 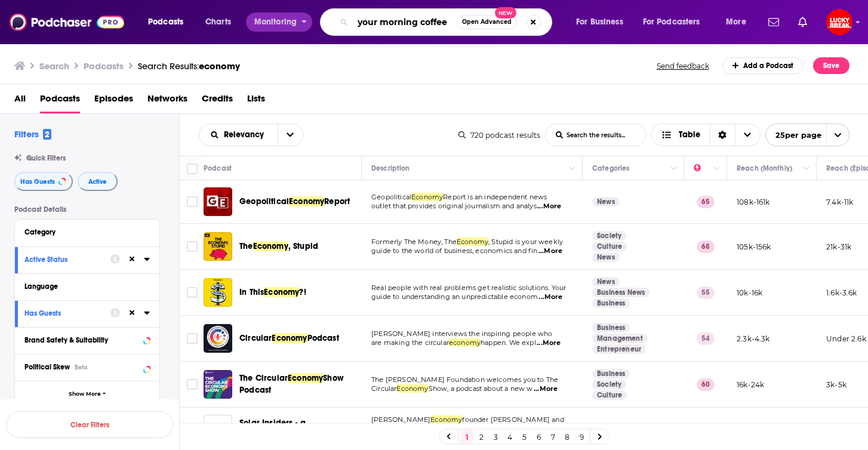 I want to click on span: Monitoring, so click(x=276, y=22).